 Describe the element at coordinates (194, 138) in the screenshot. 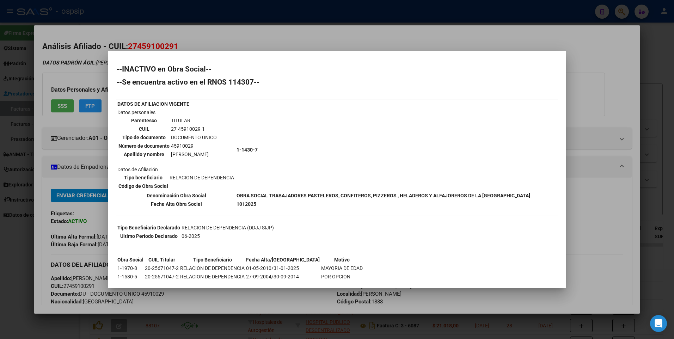

I see `td: DOCUMENTO UNICO` at that location.